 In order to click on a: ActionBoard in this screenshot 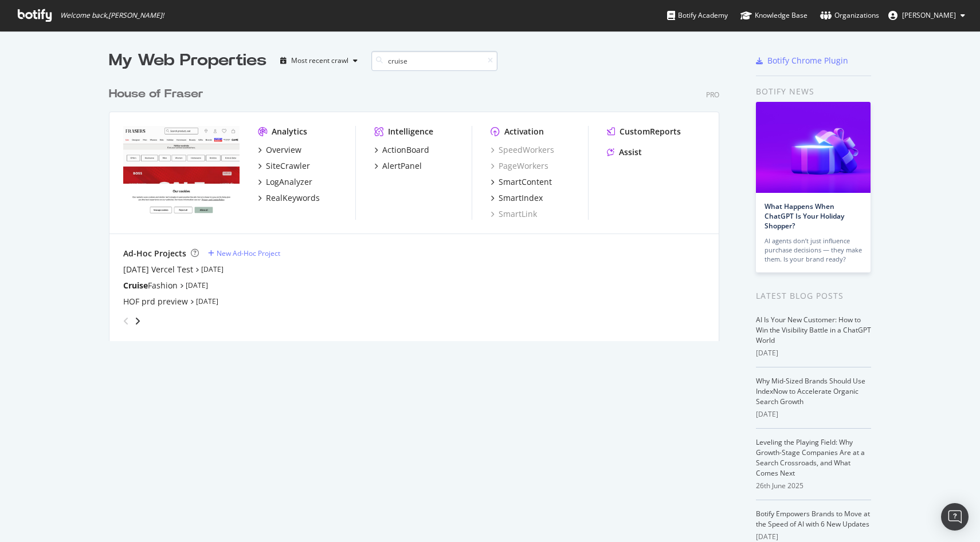, I will do `click(402, 150)`.